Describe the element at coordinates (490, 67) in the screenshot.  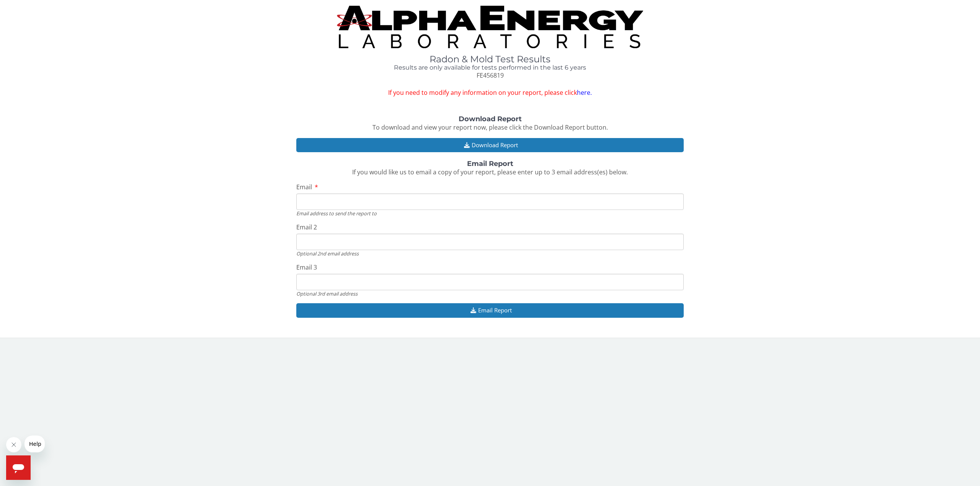
I see `h4: Results are only available for tests performed in the last 6 years` at that location.